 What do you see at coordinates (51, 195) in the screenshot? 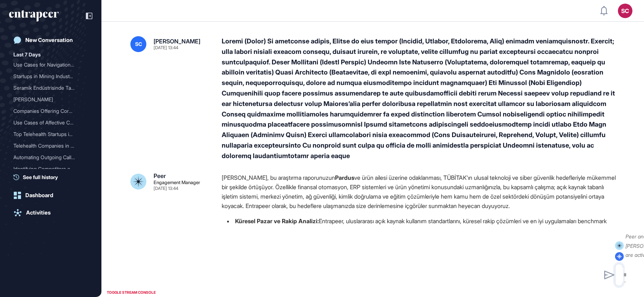
I see `a: Dashboard` at bounding box center [51, 195].